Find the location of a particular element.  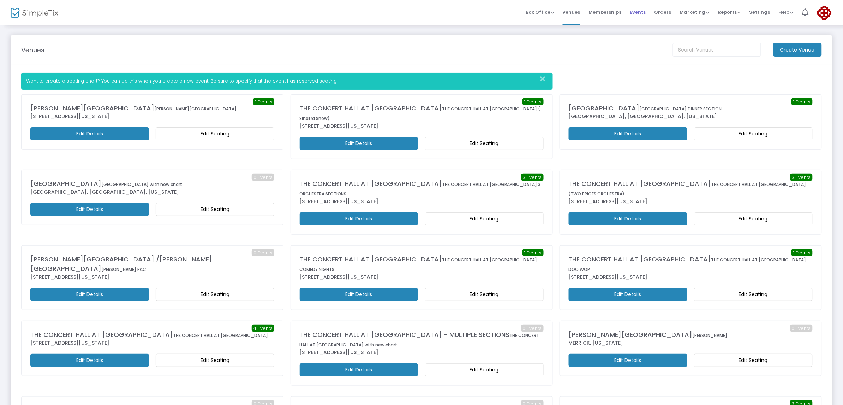

span: Memberships is located at coordinates (605, 12).